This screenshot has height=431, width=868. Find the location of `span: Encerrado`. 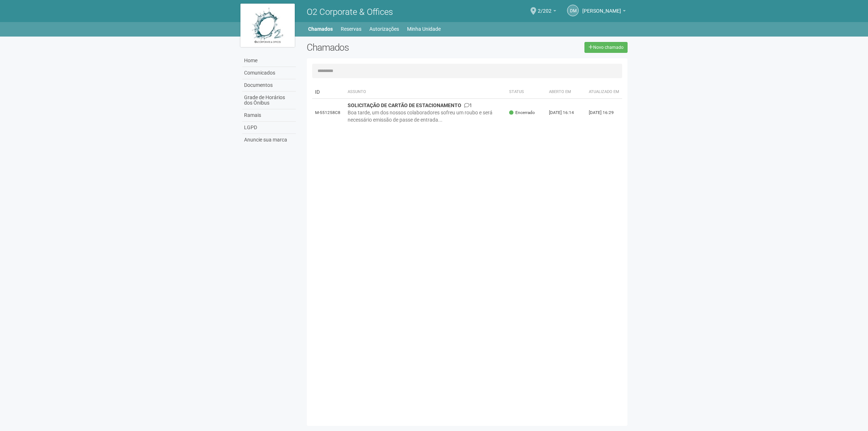

span: Encerrado is located at coordinates (522, 113).